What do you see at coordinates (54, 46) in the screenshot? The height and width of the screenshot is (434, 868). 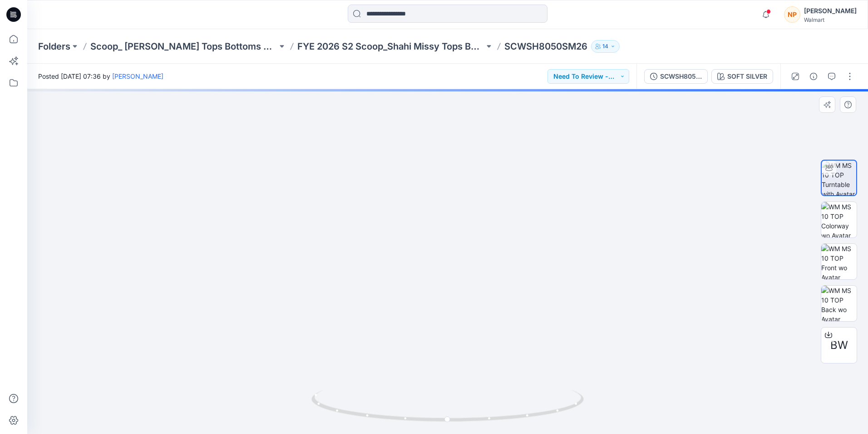 I see `p: Folders` at bounding box center [54, 46].